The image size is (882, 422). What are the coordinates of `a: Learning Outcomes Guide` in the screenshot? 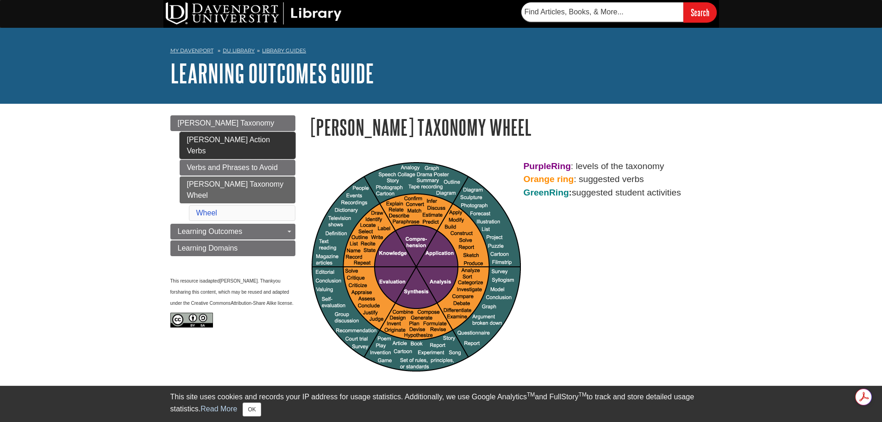 It's located at (272, 73).